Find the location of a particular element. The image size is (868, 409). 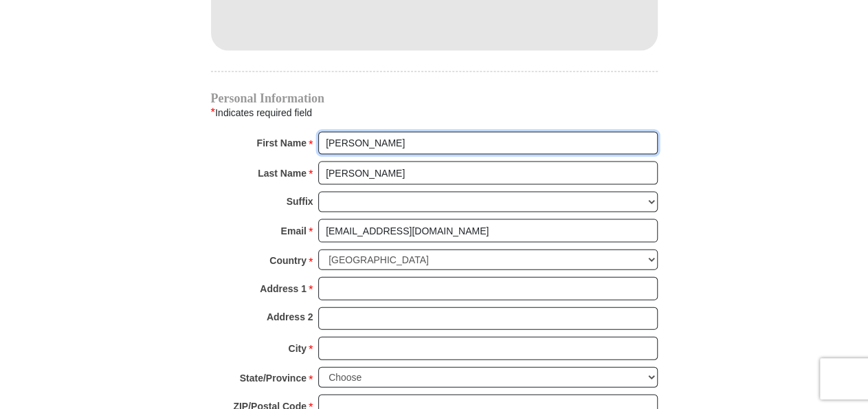

strong: Country is located at coordinates (288, 260).